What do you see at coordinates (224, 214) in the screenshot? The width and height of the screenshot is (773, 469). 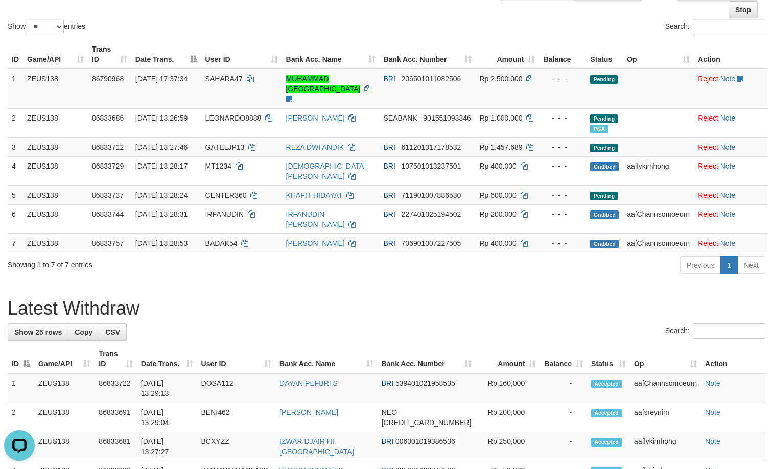 I see `span: IRFANUDIN` at bounding box center [224, 214].